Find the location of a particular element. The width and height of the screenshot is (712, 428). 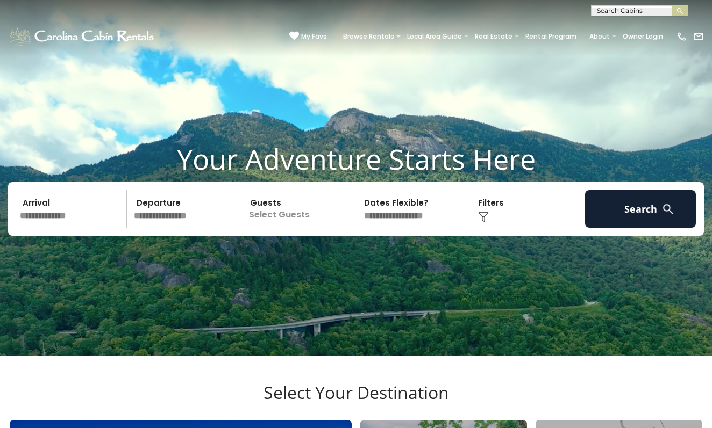

img: phone-regular-white.png is located at coordinates (681, 37).